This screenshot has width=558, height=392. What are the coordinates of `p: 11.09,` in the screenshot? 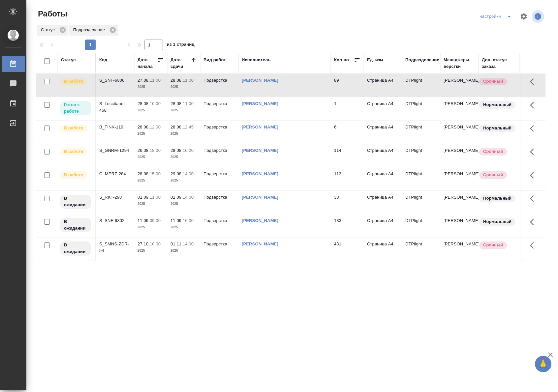 It's located at (176, 221).